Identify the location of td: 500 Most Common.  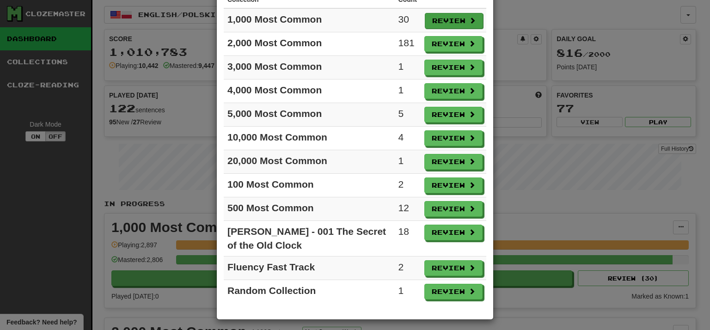
(309, 209).